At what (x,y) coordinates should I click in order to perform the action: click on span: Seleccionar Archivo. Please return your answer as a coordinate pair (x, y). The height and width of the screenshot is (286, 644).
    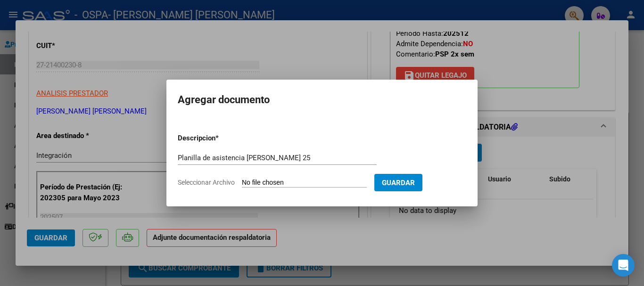
    Looking at the image, I should click on (206, 183).